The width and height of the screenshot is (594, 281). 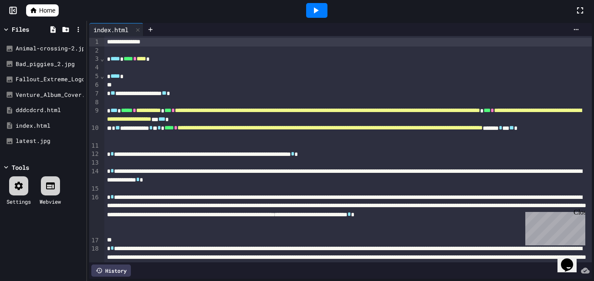 What do you see at coordinates (111, 271) in the screenshot?
I see `div: History` at bounding box center [111, 271].